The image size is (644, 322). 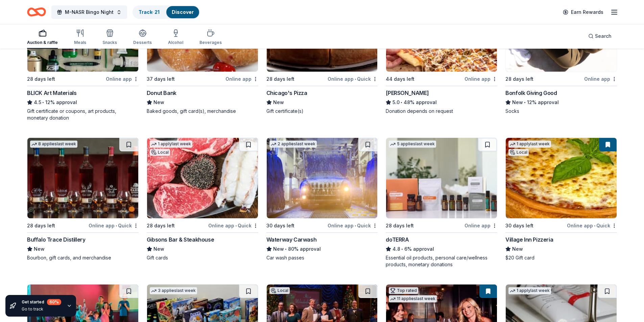 What do you see at coordinates (403, 290) in the screenshot?
I see `div: Top rated` at bounding box center [403, 290].